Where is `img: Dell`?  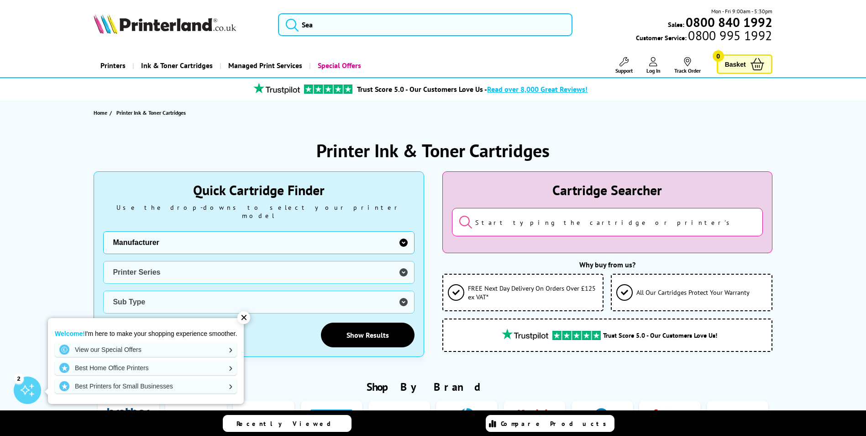 img: Dell is located at coordinates (264, 416).